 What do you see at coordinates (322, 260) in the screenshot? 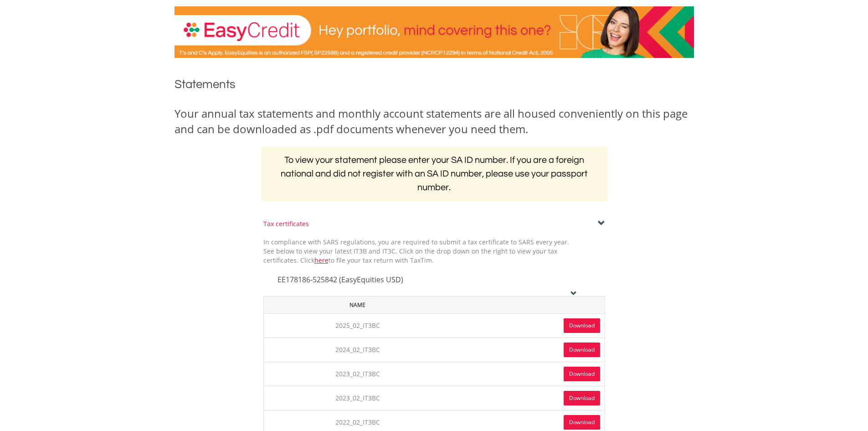
I see `a: here` at bounding box center [322, 260].